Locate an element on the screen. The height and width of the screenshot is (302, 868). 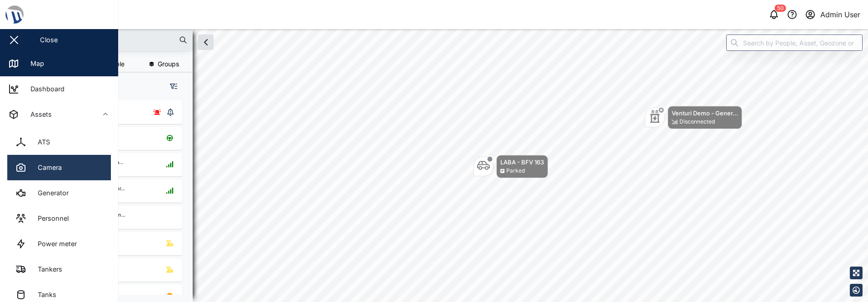
div: Tanks is located at coordinates (44, 295).